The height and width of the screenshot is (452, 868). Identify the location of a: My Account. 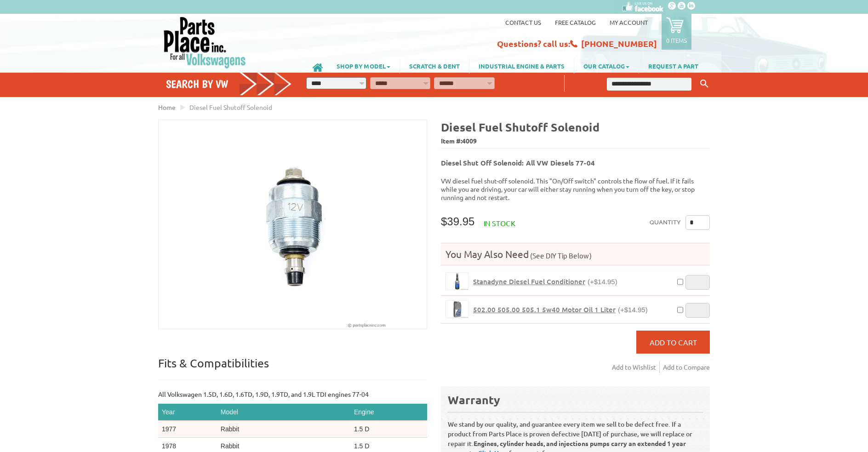
(629, 22).